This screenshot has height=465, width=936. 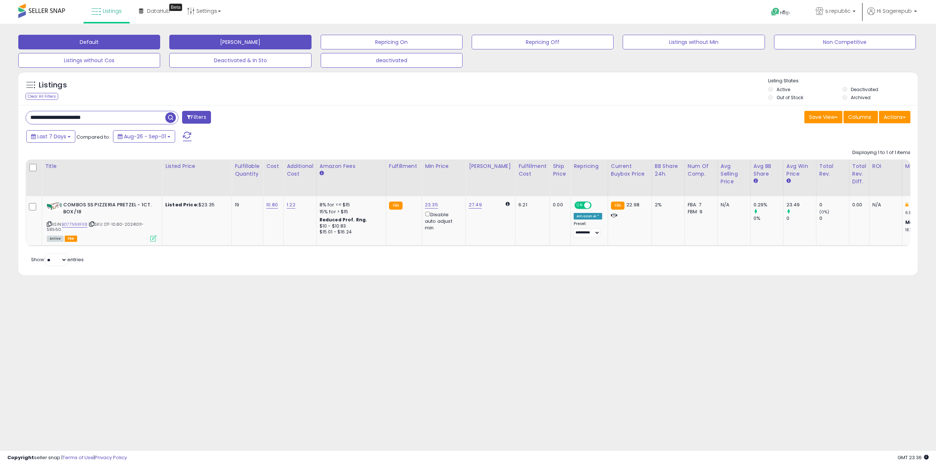 What do you see at coordinates (843, 81) in the screenshot?
I see `p: Listing States:` at bounding box center [843, 81].